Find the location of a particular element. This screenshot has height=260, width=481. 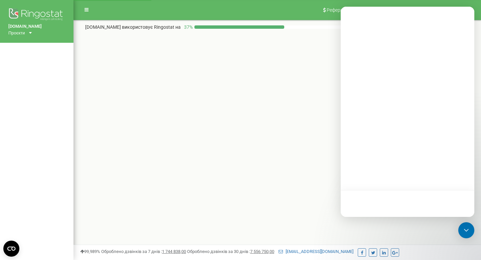

u: 7 556 750,00 is located at coordinates (262, 251).